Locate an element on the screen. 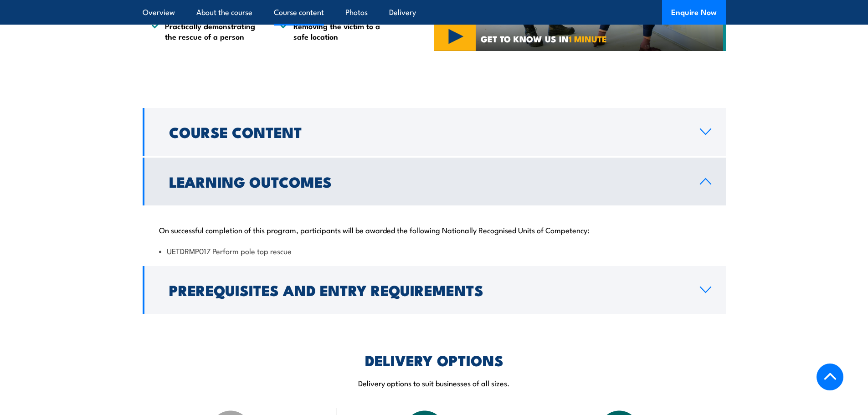 The height and width of the screenshot is (415, 868). a: Course Content is located at coordinates (434, 132).